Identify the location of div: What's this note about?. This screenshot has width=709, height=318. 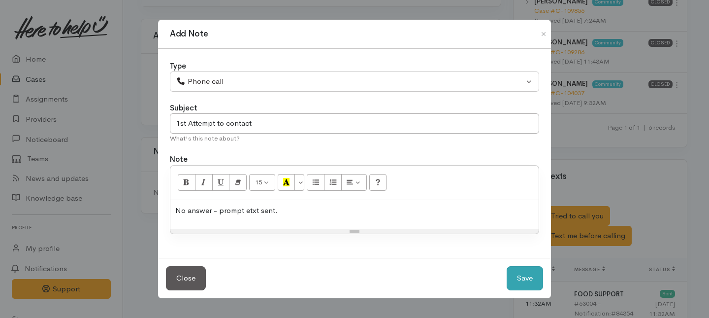
(355, 138).